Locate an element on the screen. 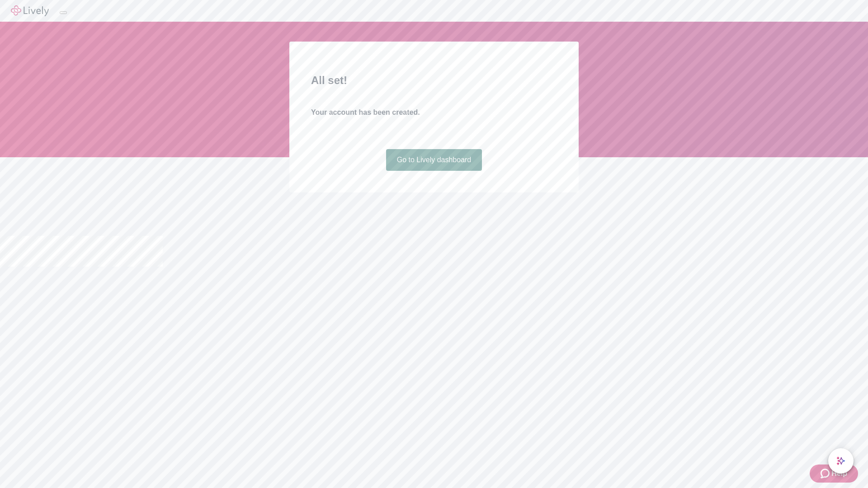 This screenshot has width=868, height=488. a: Go to Lively dashboard is located at coordinates (434, 160).